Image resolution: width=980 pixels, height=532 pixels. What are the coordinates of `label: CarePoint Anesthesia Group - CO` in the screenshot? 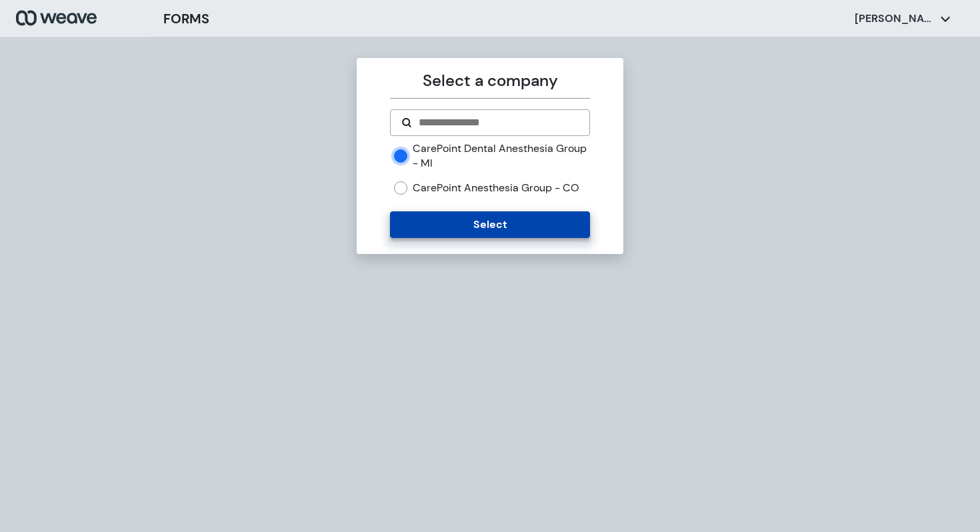 It's located at (496, 188).